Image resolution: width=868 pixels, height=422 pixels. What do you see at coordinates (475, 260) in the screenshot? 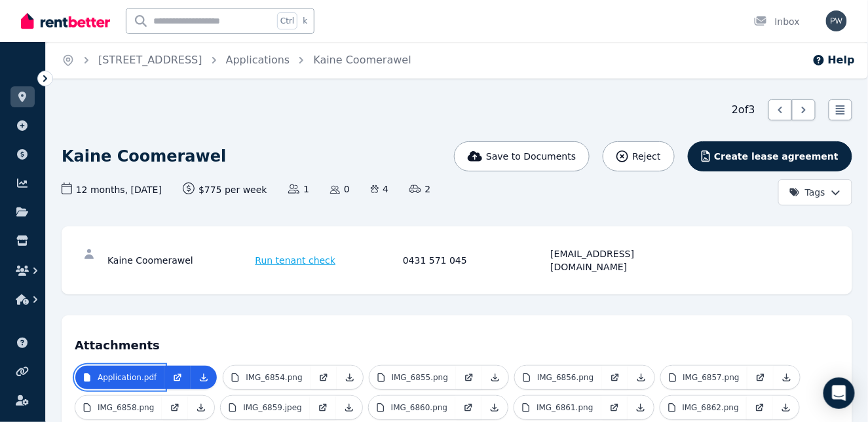
I see `div: 0431 571 045` at bounding box center [475, 260].